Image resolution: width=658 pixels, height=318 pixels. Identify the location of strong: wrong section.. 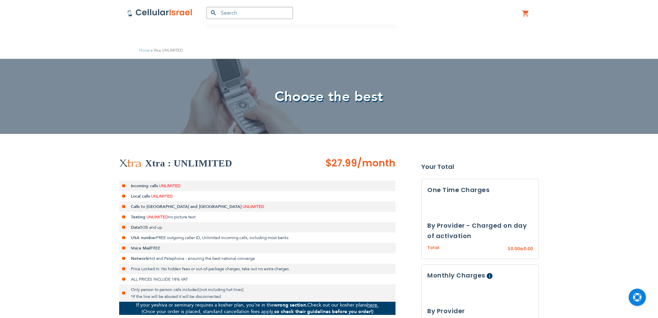
(291, 304).